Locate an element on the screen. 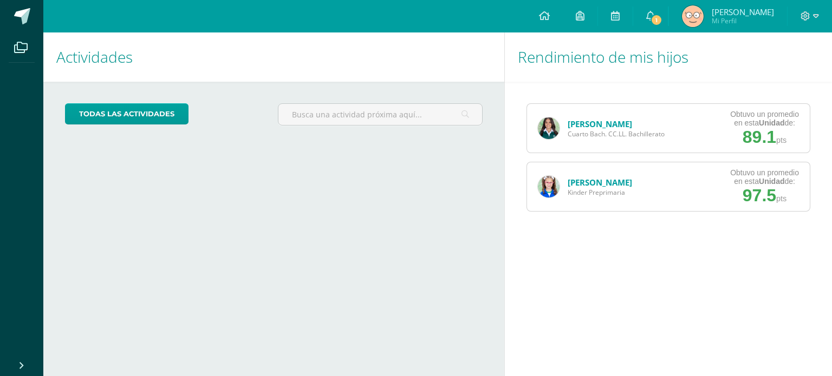 This screenshot has height=376, width=832. span: 89.1 is located at coordinates (759, 137).